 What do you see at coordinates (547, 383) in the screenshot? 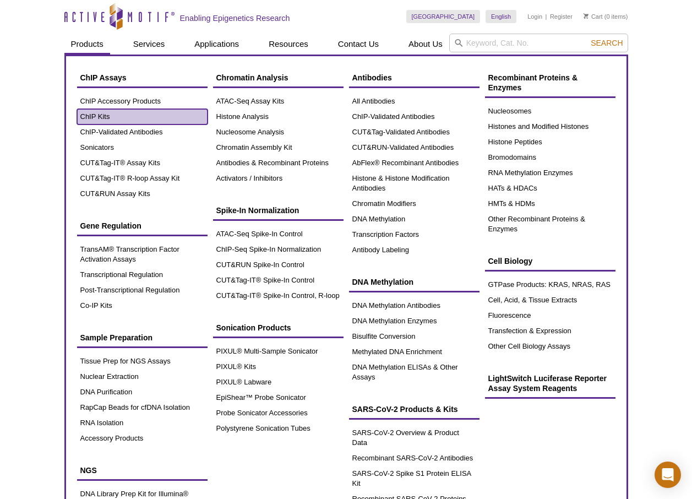
I see `span: LightSwitch Luciferase Reporter Assay System Reagents` at bounding box center [547, 383].